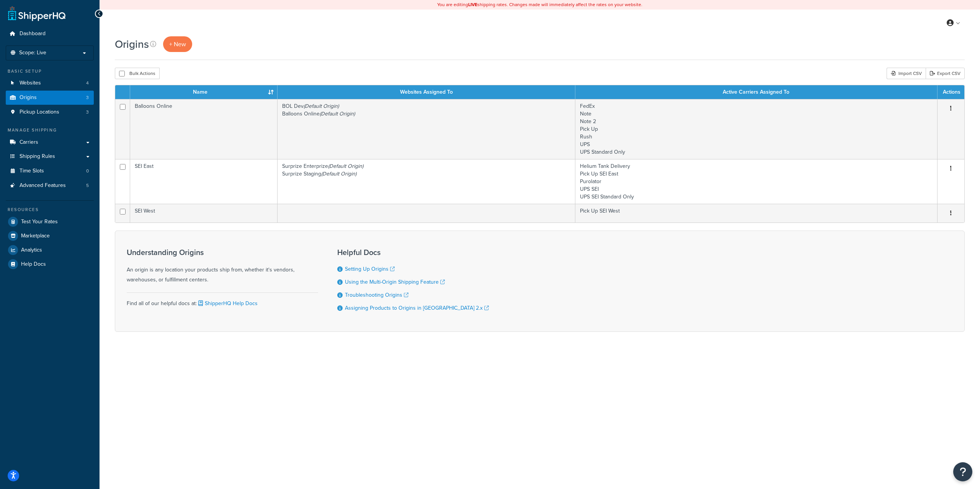  What do you see at coordinates (394, 282) in the screenshot?
I see `a: Using the Multi-Origin Shipping Feature` at bounding box center [394, 282].